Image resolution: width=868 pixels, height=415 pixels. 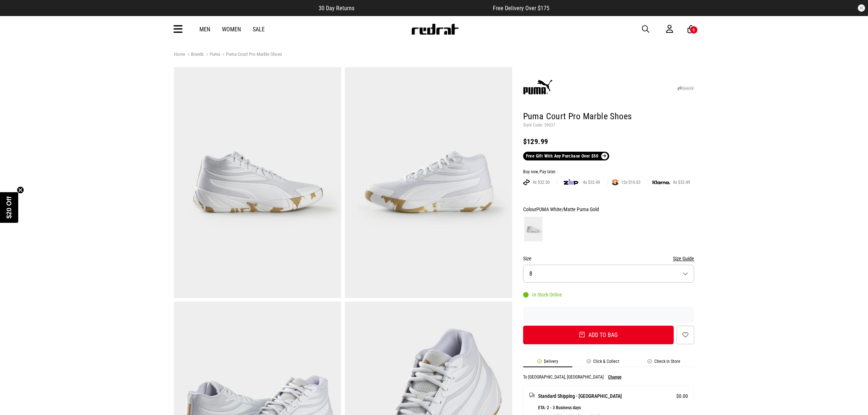 What do you see at coordinates (615, 377) in the screenshot?
I see `button: Change` at bounding box center [615, 377].